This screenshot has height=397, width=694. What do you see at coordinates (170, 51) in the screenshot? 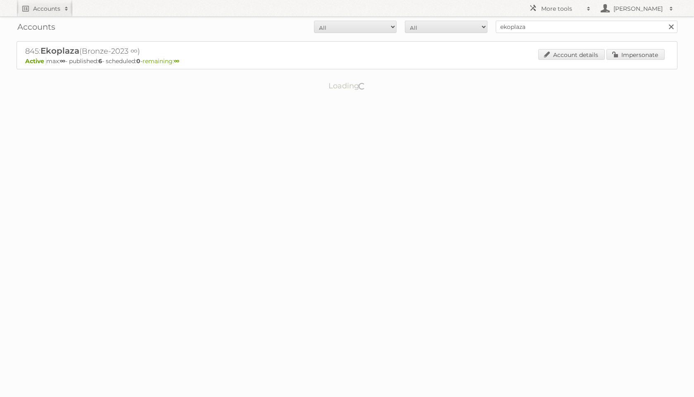
I see `h2: 845: (Bronze-2023 ∞)` at bounding box center [170, 51].